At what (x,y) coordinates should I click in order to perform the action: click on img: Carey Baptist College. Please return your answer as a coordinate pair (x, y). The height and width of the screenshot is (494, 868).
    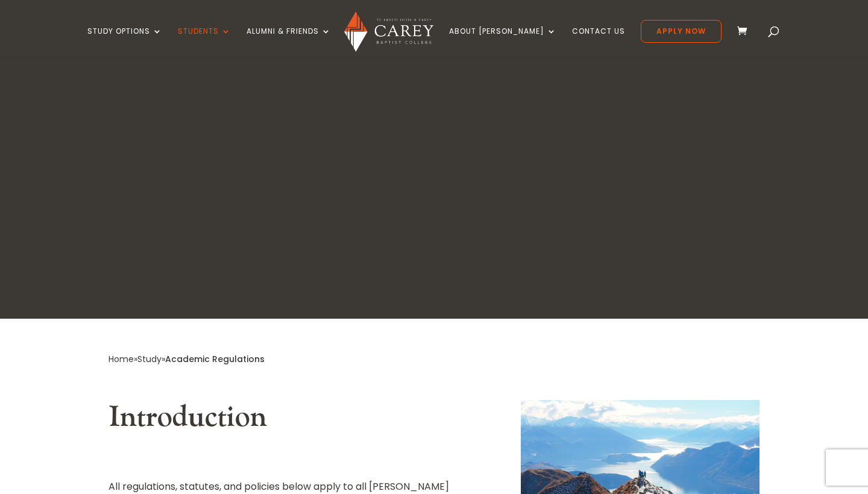
    Looking at the image, I should click on (388, 31).